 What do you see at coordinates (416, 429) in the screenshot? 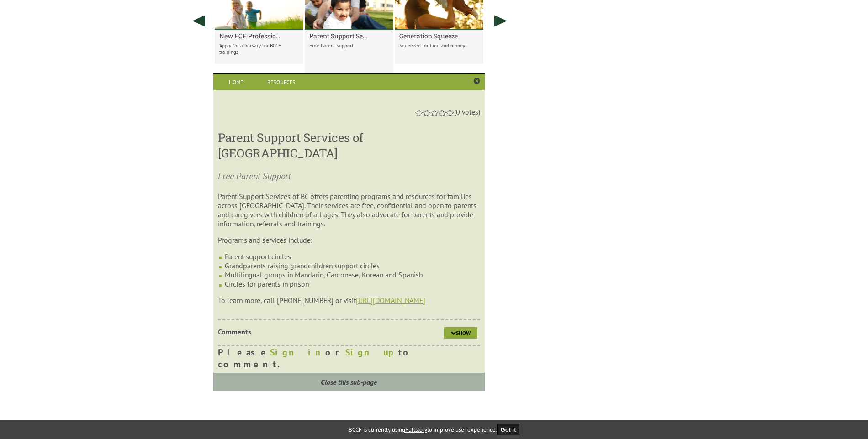
I see `a: Fullstory` at bounding box center [416, 429].